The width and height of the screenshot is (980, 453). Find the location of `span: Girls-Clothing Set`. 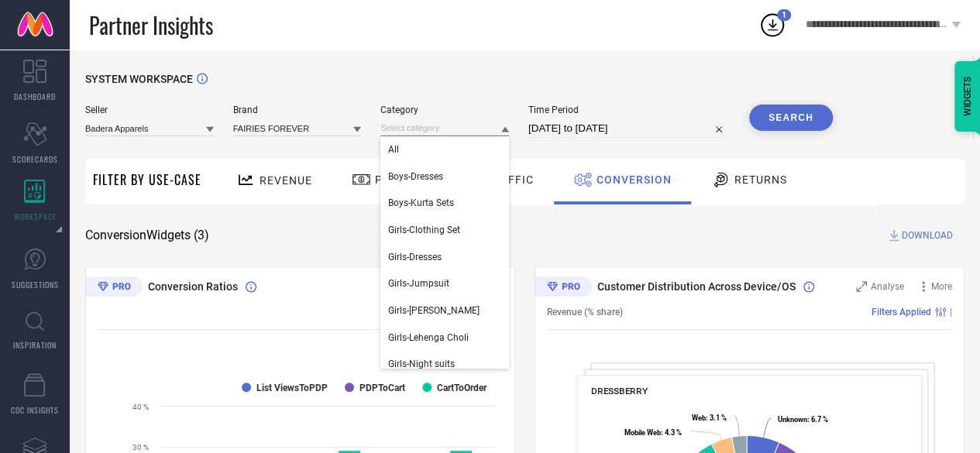

span: Girls-Clothing Set is located at coordinates (424, 230).